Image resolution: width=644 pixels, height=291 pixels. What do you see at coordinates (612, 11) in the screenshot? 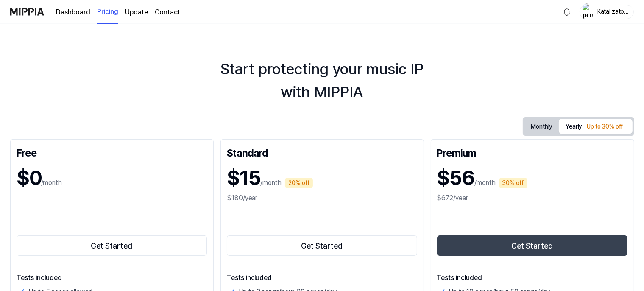
I see `div: Katalizator AI` at bounding box center [612, 11].